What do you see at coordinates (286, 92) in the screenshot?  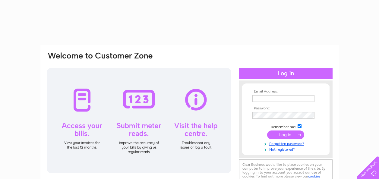 I see `th: Email Address:` at bounding box center [286, 92].